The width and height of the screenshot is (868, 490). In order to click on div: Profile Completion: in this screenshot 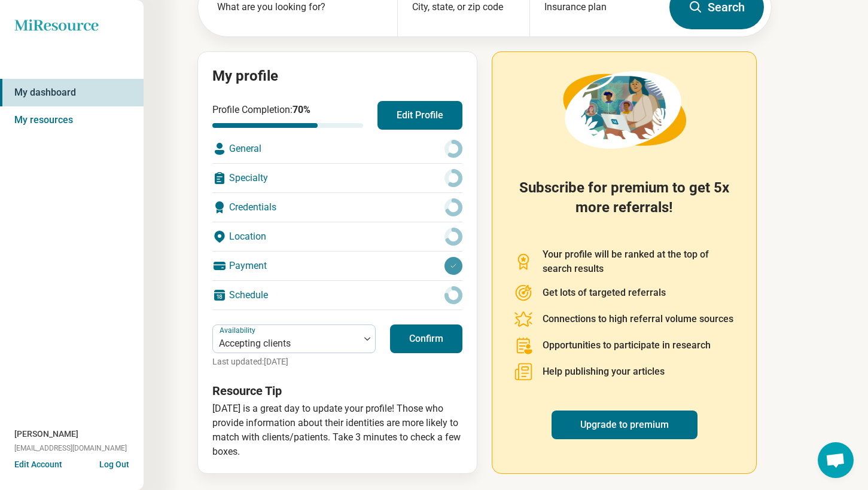, I will do `click(287, 115)`.